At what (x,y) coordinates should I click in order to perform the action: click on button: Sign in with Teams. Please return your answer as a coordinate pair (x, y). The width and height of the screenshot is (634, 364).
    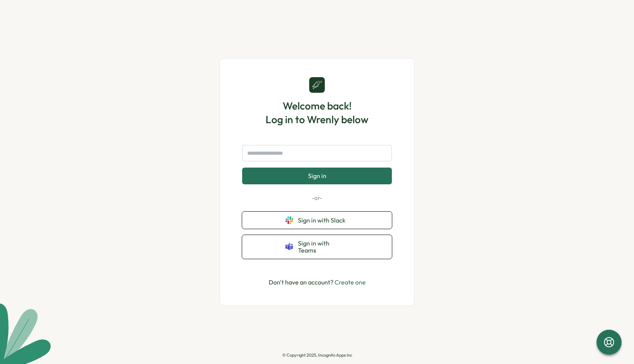
    Looking at the image, I should click on (317, 247).